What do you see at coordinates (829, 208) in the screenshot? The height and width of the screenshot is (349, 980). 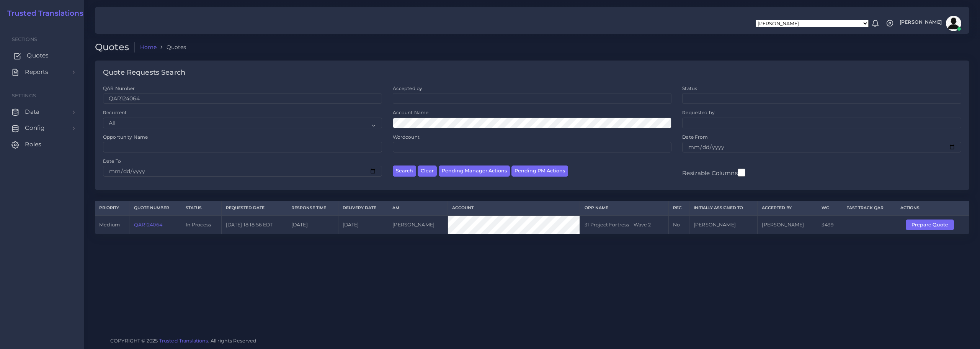 I see `th: WC` at bounding box center [829, 208].